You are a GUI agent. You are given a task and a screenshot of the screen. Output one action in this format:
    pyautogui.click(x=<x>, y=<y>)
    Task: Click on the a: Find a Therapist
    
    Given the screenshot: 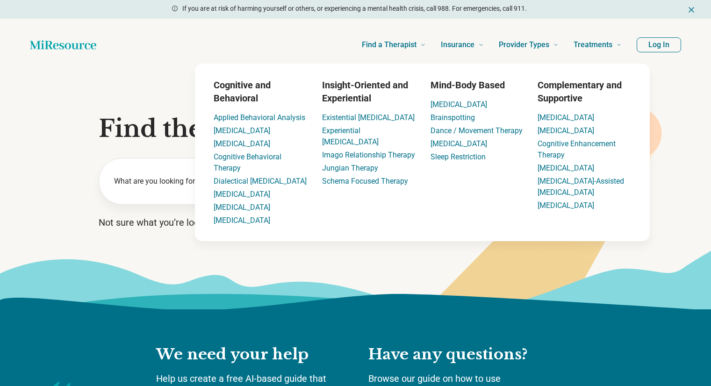 What is the action you would take?
    pyautogui.click(x=394, y=45)
    